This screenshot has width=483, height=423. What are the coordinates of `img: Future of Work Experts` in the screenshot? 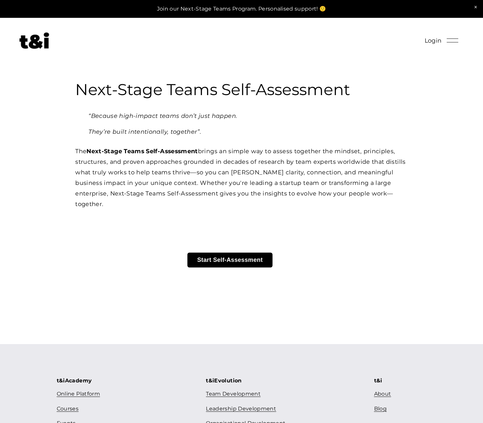 It's located at (34, 41).